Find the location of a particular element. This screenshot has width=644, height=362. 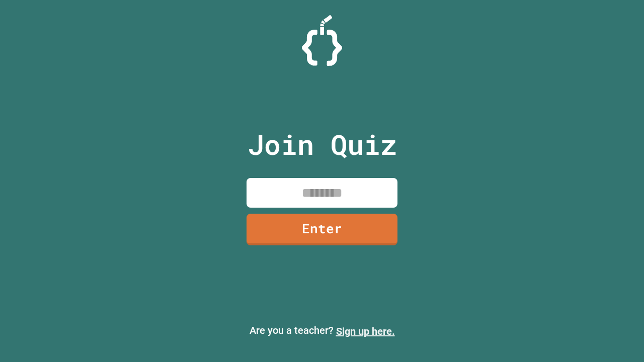

p: Join Quiz is located at coordinates (322, 144).